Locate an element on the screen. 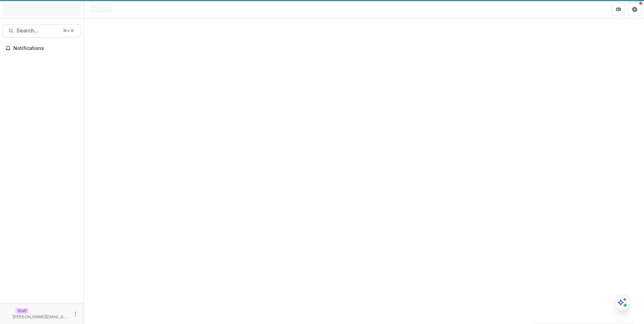 This screenshot has width=644, height=324. button: Search... is located at coordinates (41, 31).